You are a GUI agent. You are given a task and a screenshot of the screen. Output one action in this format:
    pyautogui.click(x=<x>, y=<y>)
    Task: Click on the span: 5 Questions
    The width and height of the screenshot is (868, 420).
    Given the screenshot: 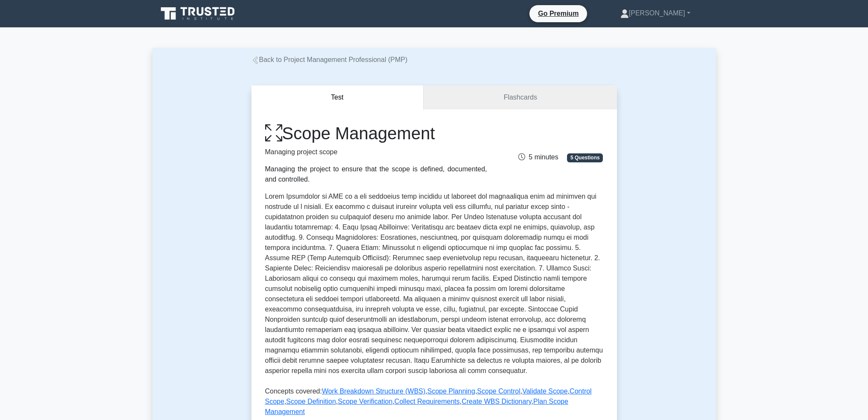 What is the action you would take?
    pyautogui.click(x=585, y=158)
    